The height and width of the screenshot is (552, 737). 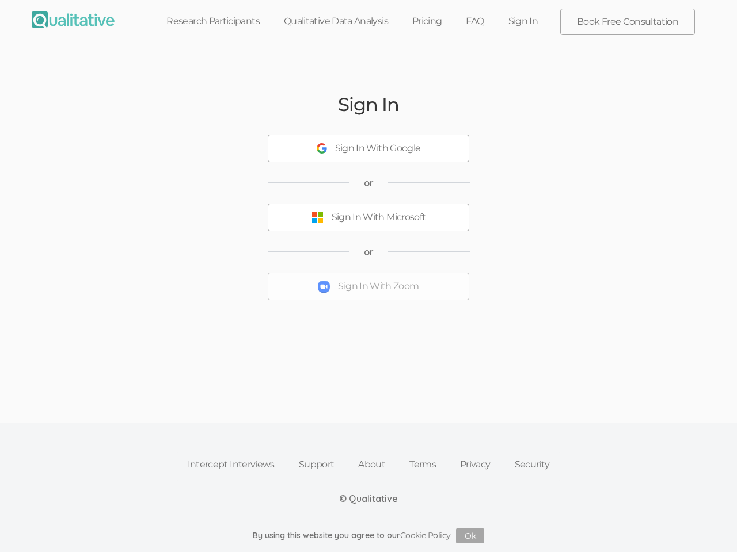 I want to click on a: Qualitative Data Analysis, so click(x=336, y=21).